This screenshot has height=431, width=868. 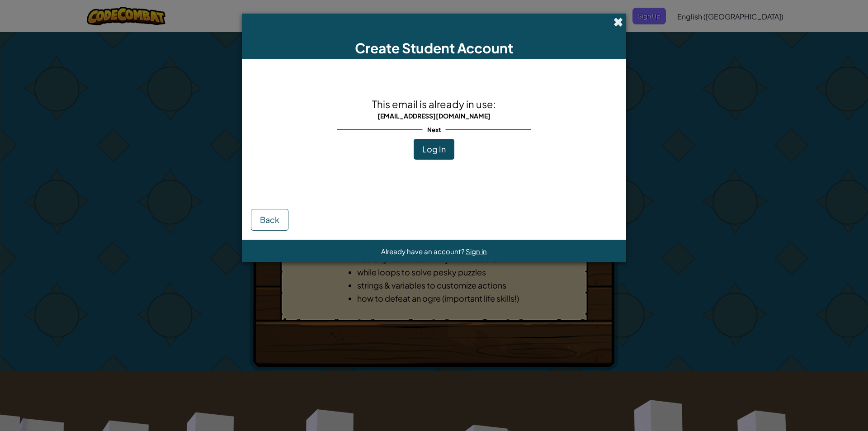 What do you see at coordinates (434, 149) in the screenshot?
I see `span: Log In` at bounding box center [434, 149].